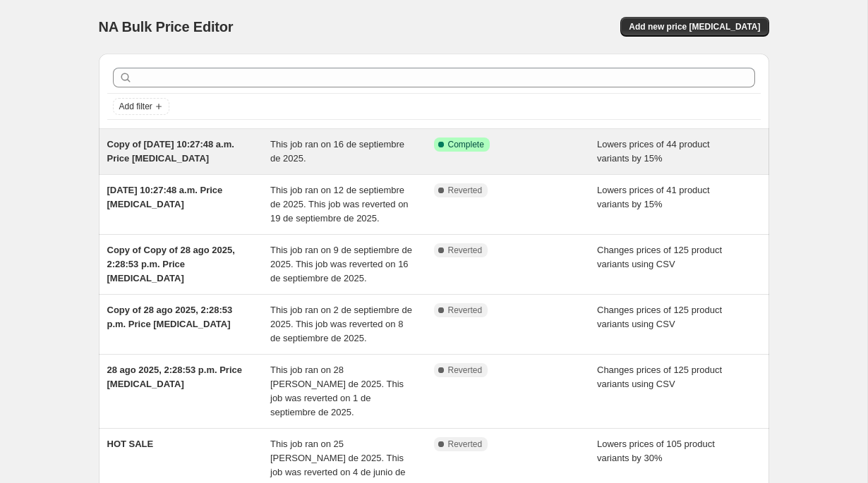 This screenshot has height=483, width=868. I want to click on span: Add filter, so click(135, 107).